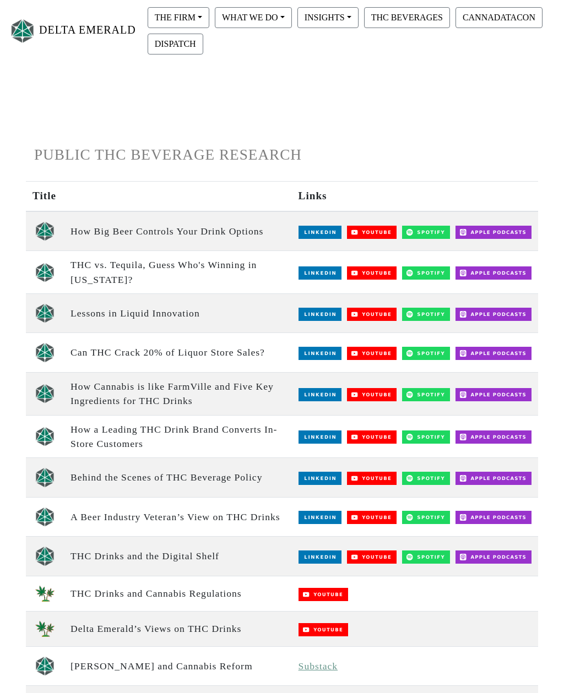 The height and width of the screenshot is (693, 564). What do you see at coordinates (499, 17) in the screenshot?
I see `a: CANNADATACON` at bounding box center [499, 17].